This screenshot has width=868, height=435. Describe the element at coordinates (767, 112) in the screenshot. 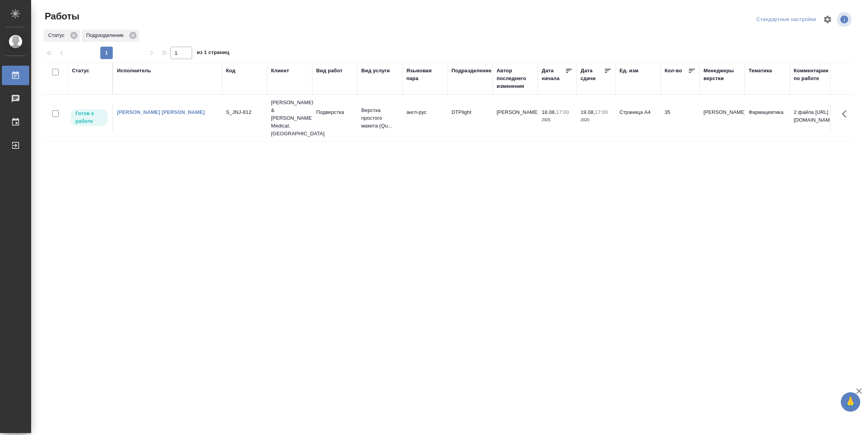

I see `p: Фармацевтика` at that location.